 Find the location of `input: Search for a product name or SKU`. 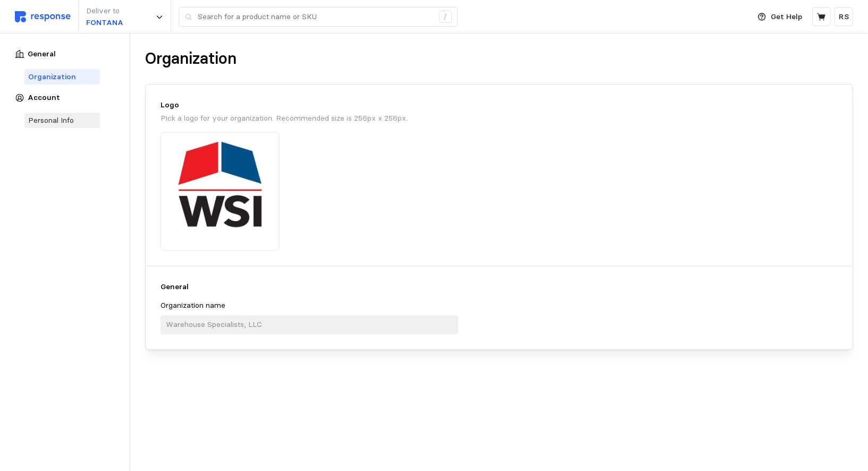

input: Search for a product name or SKU is located at coordinates (315, 17).